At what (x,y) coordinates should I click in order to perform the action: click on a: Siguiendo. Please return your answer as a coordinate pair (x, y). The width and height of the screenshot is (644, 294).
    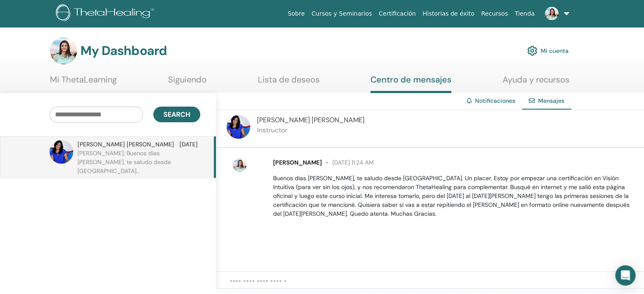
    Looking at the image, I should click on (187, 82).